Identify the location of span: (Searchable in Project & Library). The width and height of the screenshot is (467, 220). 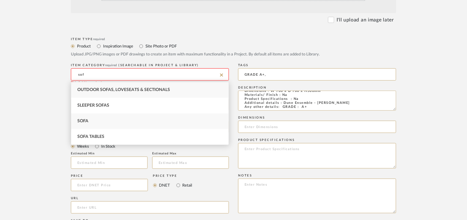
(159, 65).